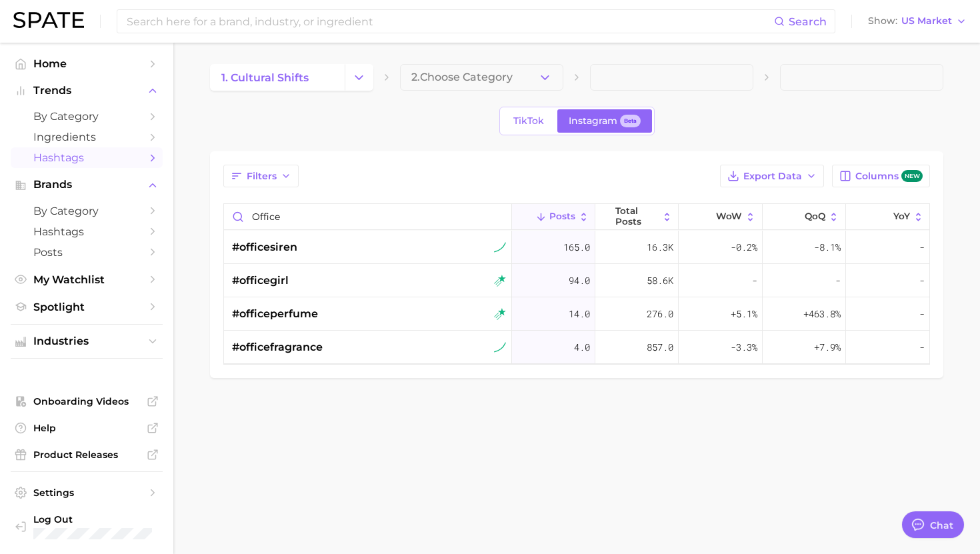 The width and height of the screenshot is (980, 554). What do you see at coordinates (87, 253) in the screenshot?
I see `a: Posts` at bounding box center [87, 253].